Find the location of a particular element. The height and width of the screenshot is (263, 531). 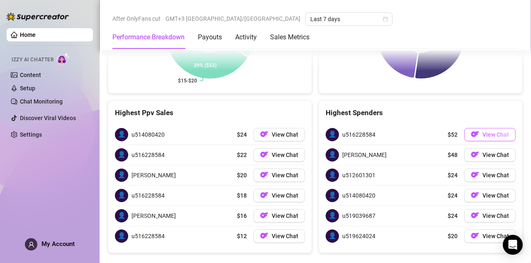

span: $52 is located at coordinates (452, 135).